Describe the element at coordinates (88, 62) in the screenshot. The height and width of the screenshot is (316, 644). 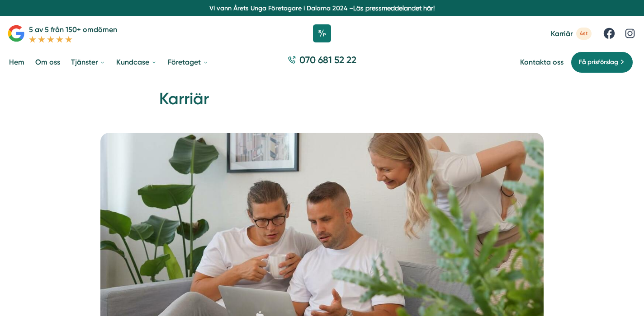
I see `a: Tjänster` at that location.